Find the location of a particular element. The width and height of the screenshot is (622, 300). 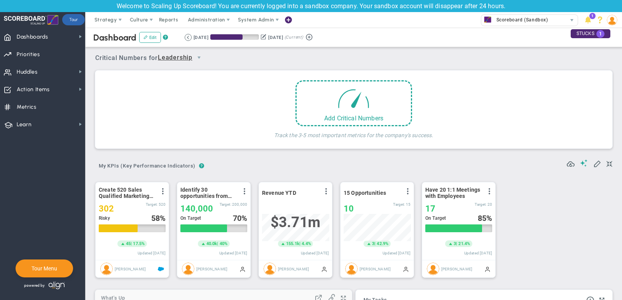

span: 200,000 is located at coordinates (240, 204).